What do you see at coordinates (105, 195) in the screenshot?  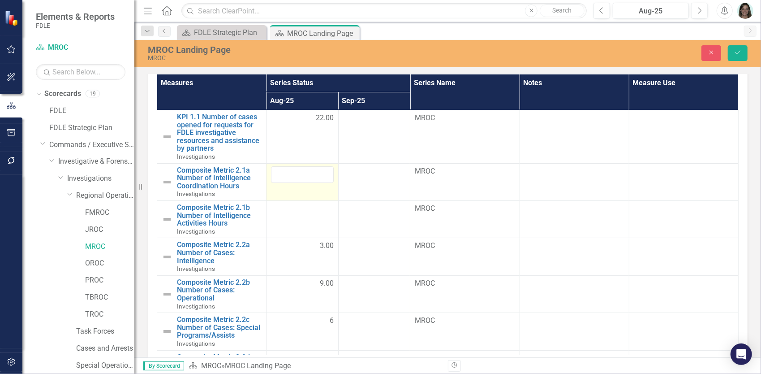 I see `a: Regional Operations Centers` at bounding box center [105, 195].